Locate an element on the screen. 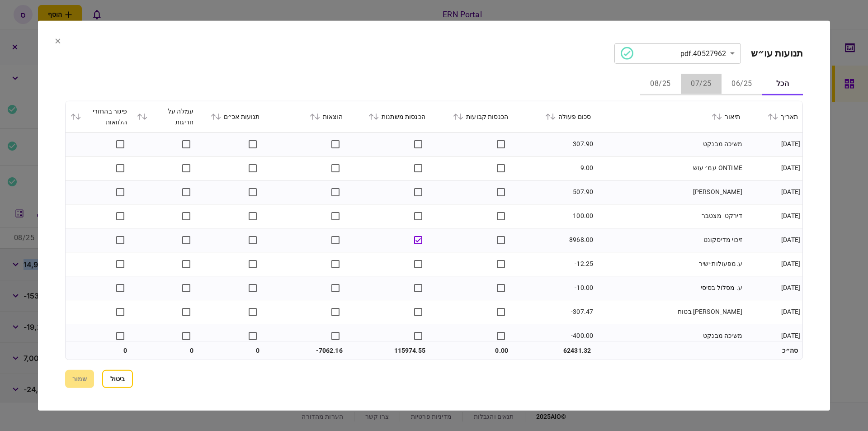  td: -9.00 is located at coordinates (554, 168).